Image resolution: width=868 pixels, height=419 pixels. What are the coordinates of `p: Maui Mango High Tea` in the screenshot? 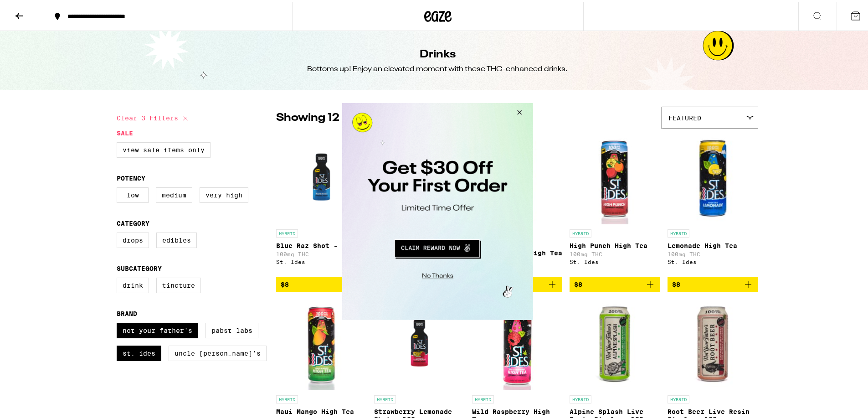 It's located at (321, 410).